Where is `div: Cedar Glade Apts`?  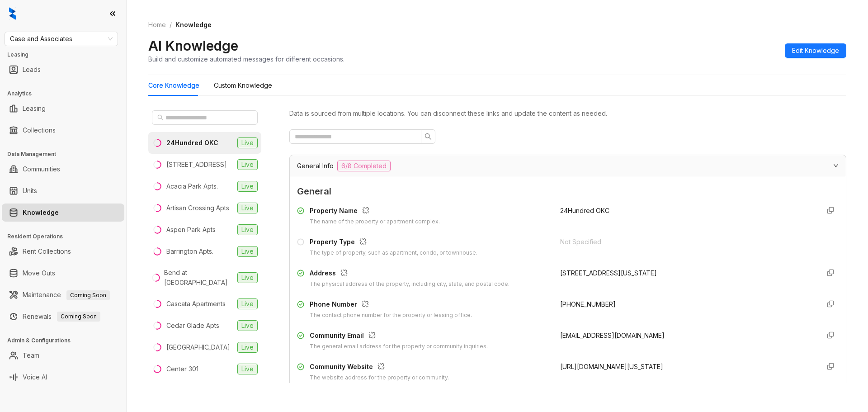 div: Cedar Glade Apts is located at coordinates (193, 326).